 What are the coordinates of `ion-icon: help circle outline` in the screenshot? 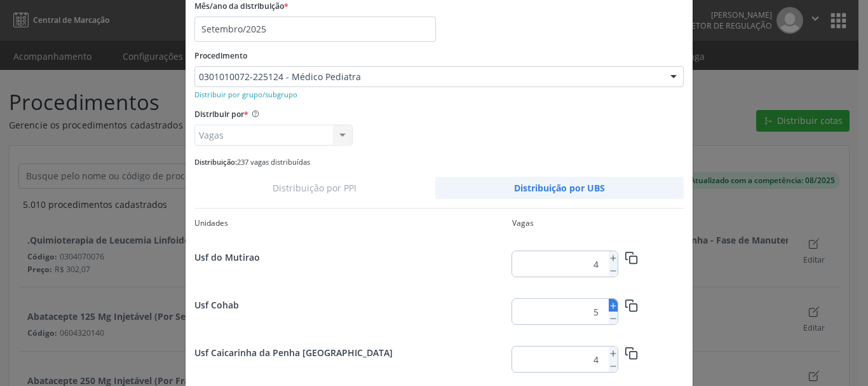 It's located at (254, 111).